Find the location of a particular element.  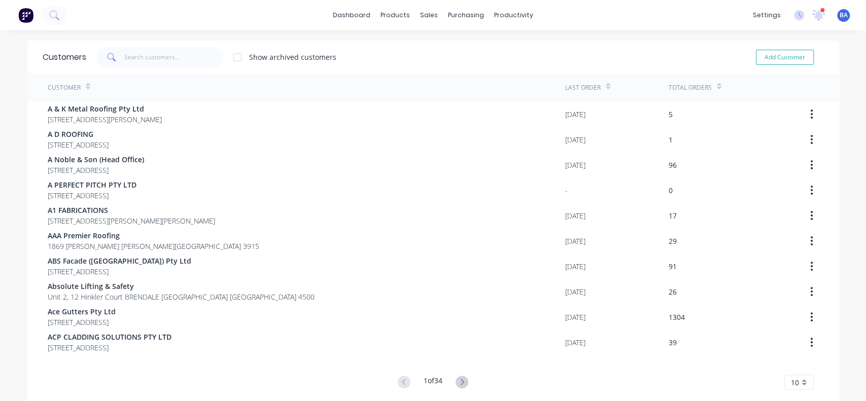

span: 10 is located at coordinates (795, 383).